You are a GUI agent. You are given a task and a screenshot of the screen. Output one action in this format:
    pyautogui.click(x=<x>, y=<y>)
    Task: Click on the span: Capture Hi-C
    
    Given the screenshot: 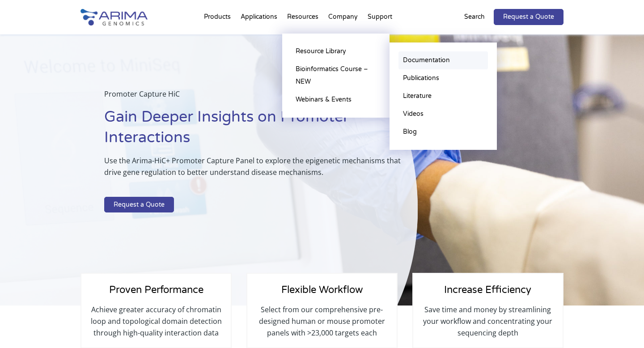 What is the action you would take?
    pyautogui.click(x=27, y=140)
    